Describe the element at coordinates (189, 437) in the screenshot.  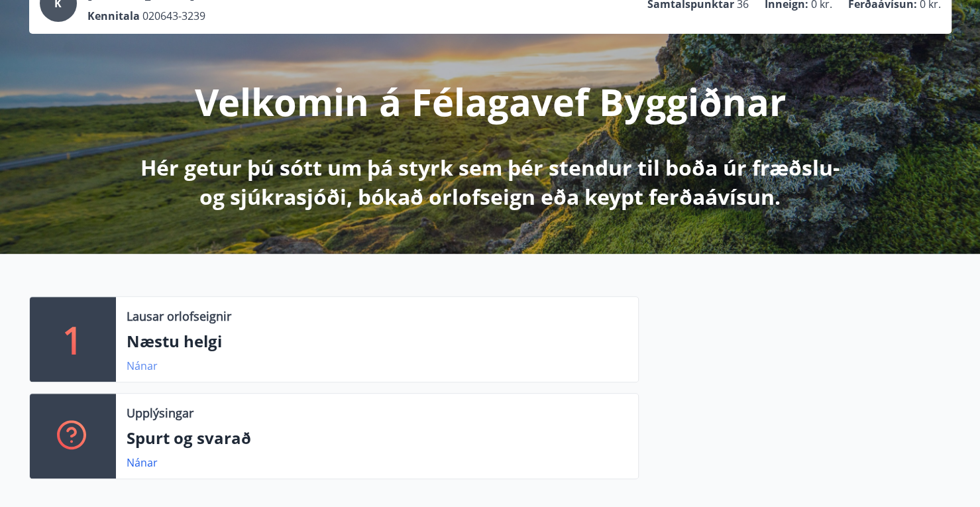
I see `font: Spurt og svarað` at that location.